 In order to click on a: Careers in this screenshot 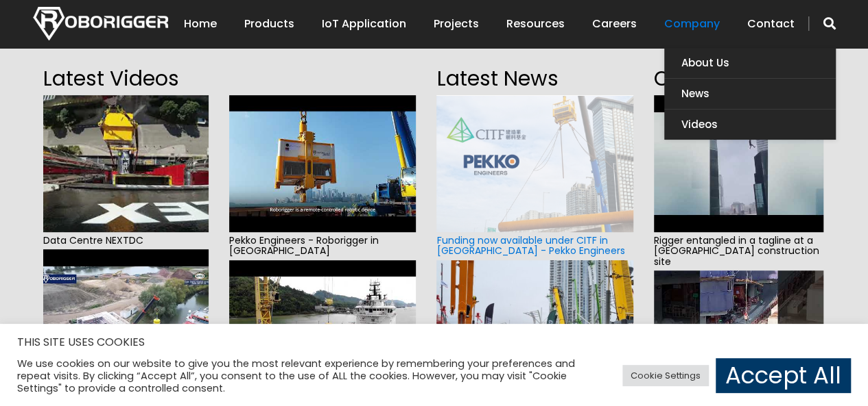, I will do `click(614, 24)`.